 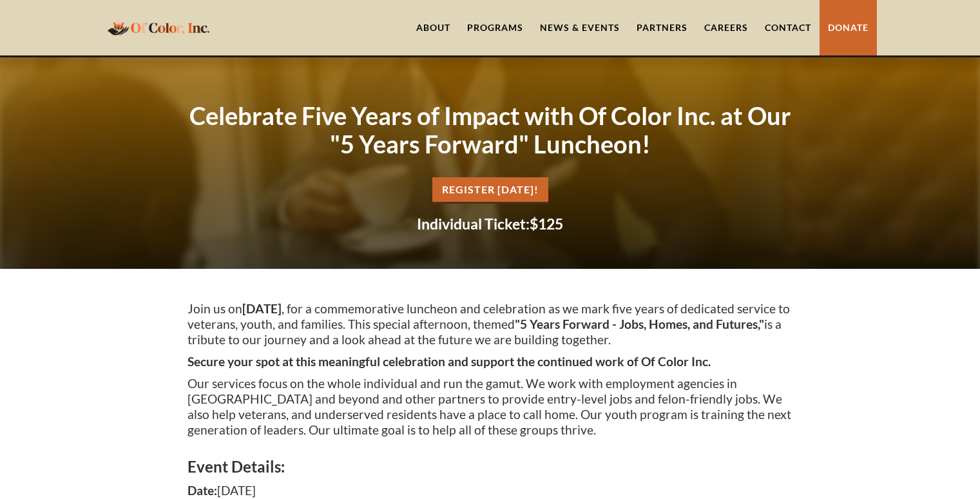 I want to click on strong: Individual Ticket:, so click(x=473, y=224).